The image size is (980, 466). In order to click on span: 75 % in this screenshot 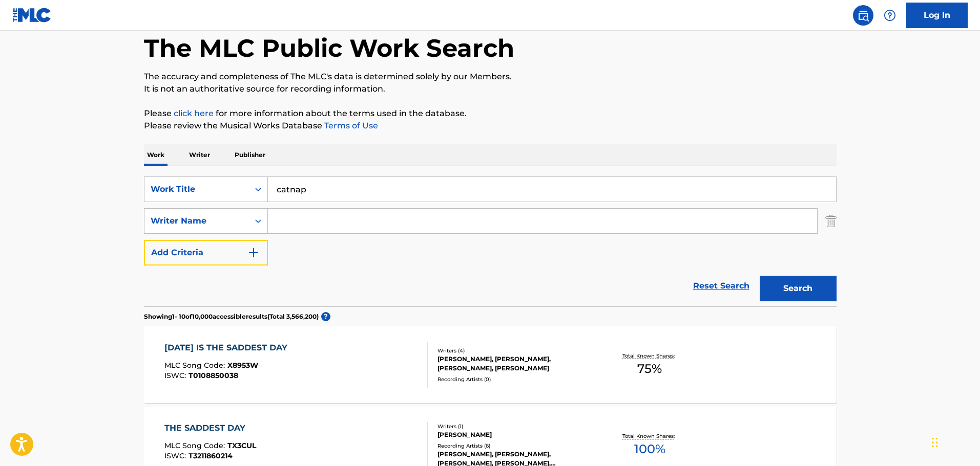, I will do `click(649, 369)`.